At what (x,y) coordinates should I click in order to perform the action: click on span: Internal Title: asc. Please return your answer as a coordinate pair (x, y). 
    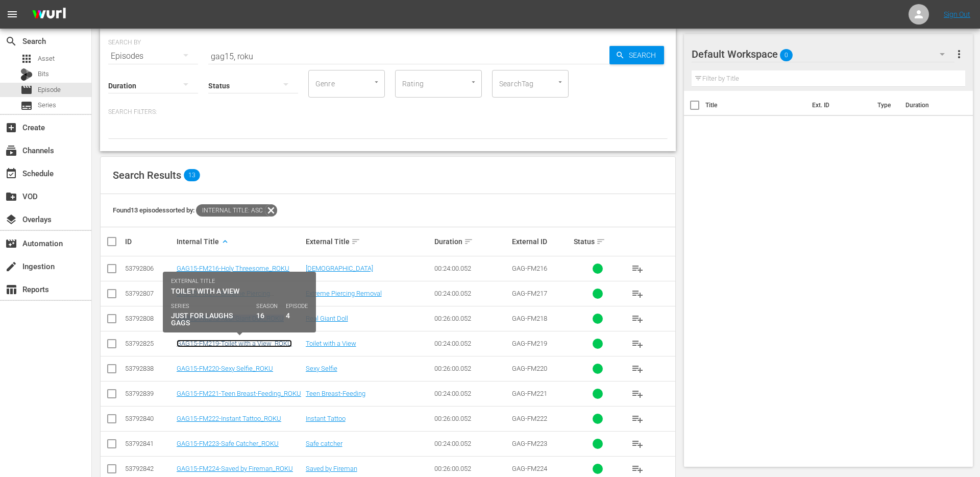
    Looking at the image, I should click on (230, 210).